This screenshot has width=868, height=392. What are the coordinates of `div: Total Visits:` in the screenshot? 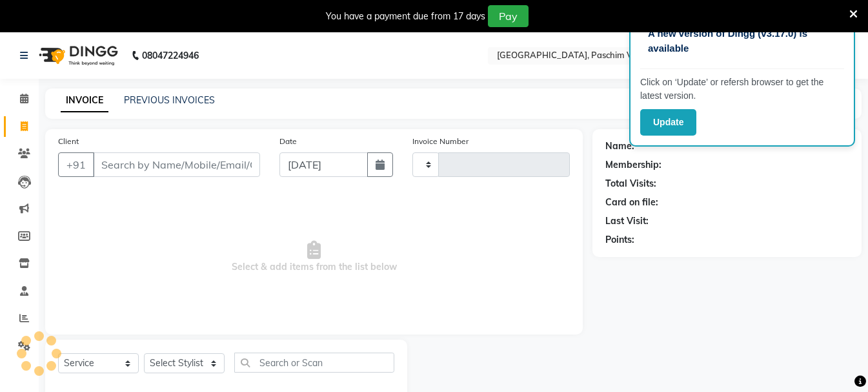 It's located at (631, 183).